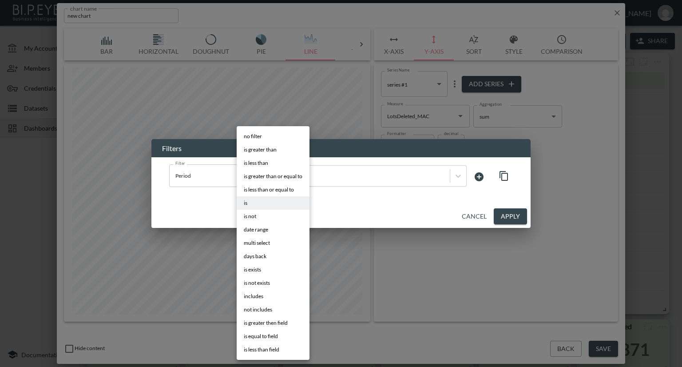 This screenshot has width=682, height=367. Describe the element at coordinates (256, 229) in the screenshot. I see `span: date range` at that location.